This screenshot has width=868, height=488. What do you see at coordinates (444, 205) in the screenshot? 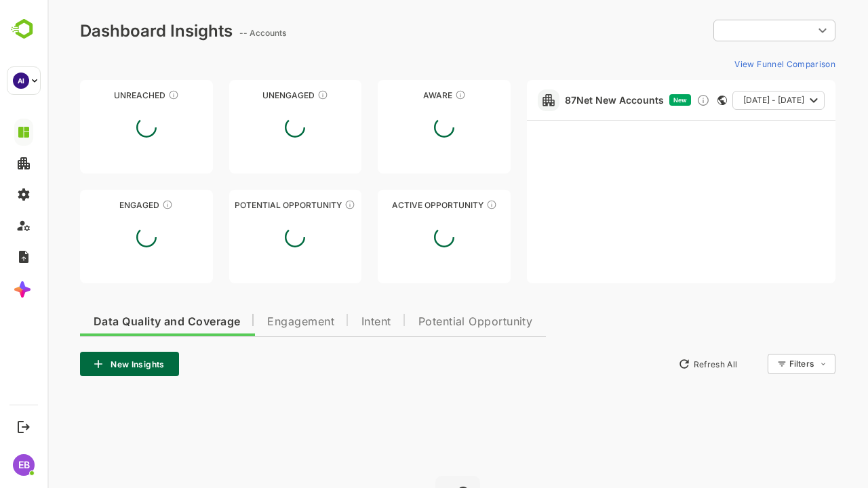
I see `div: These accounts have open opportunities which might be at any of the Sales Stages` at bounding box center [444, 205].